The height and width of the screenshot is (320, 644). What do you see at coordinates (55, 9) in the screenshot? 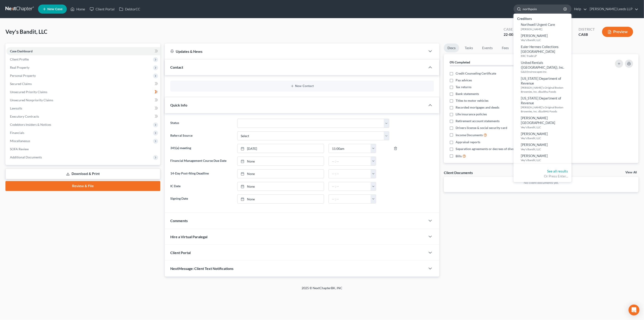
I see `span: New Case` at bounding box center [55, 9].